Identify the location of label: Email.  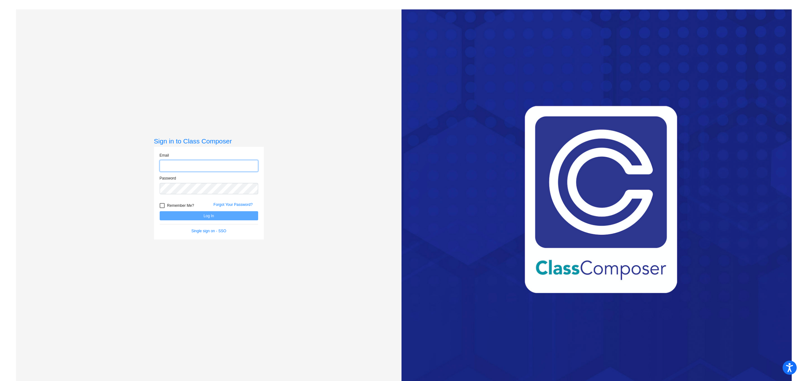
(164, 155).